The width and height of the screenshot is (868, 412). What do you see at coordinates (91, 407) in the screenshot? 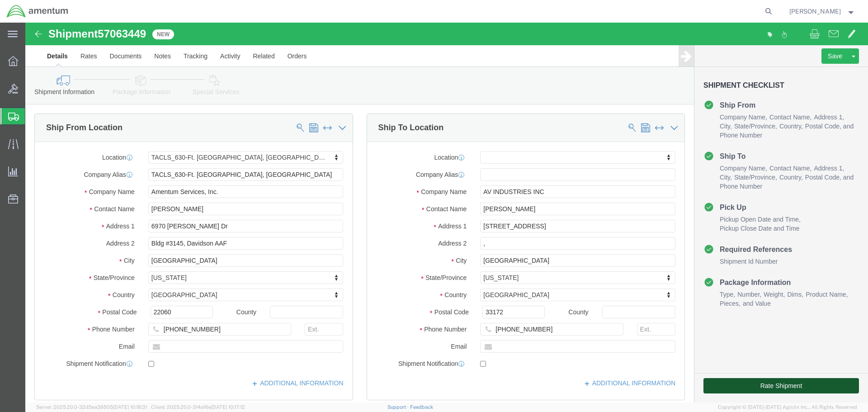
I see `span: Server: 2025.20.0-32d5ea39505` at bounding box center [91, 407].